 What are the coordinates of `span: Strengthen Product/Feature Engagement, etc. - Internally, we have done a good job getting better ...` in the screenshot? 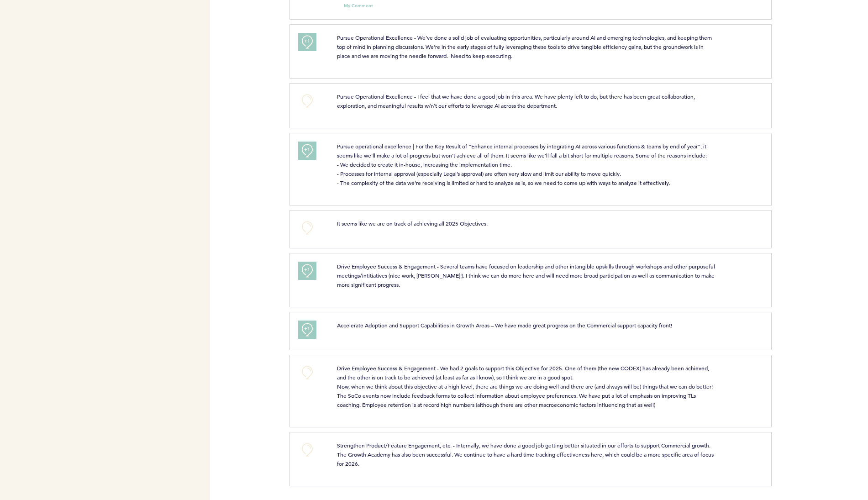 It's located at (526, 454).